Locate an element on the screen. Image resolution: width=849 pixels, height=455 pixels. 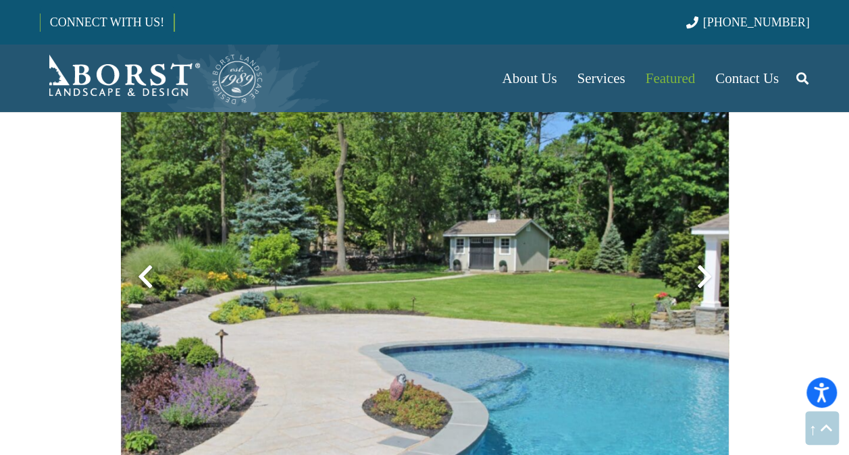
a: Featured is located at coordinates (670, 78).